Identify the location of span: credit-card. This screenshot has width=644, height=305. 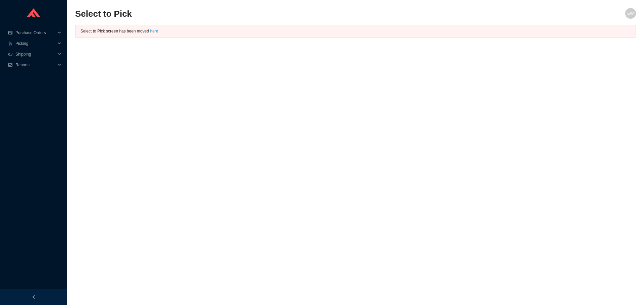
(10, 32).